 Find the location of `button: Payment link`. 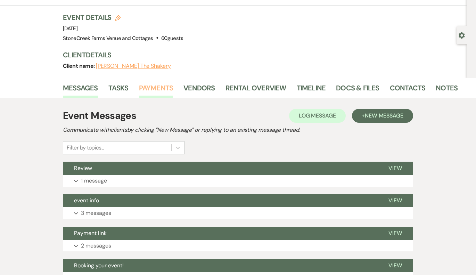

button: Payment link is located at coordinates (220, 233).